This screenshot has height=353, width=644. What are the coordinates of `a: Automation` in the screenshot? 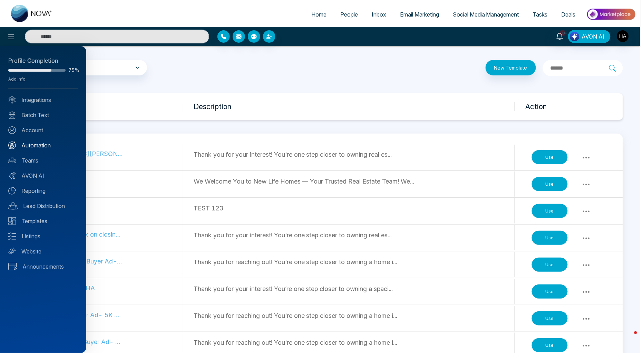 It's located at (43, 145).